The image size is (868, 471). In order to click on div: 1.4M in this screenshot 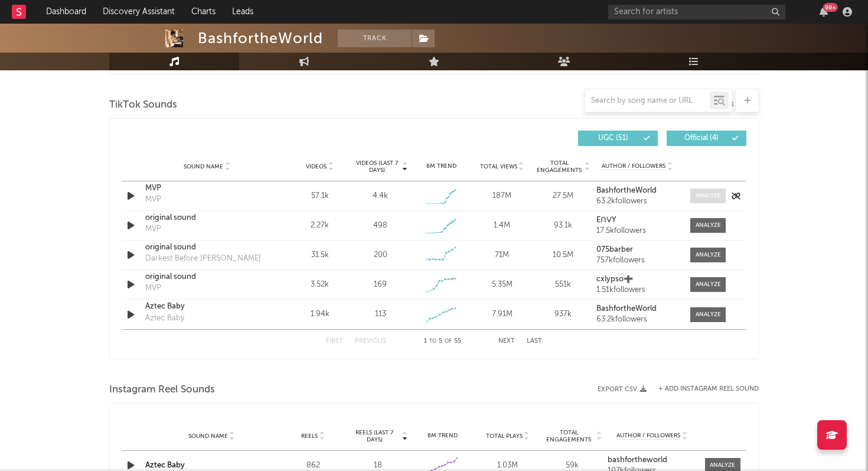, I will do `click(502, 226)`.